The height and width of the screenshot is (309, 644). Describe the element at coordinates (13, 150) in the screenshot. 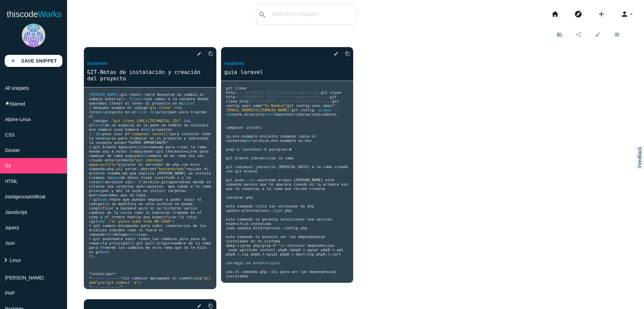

I see `span: Docker` at that location.